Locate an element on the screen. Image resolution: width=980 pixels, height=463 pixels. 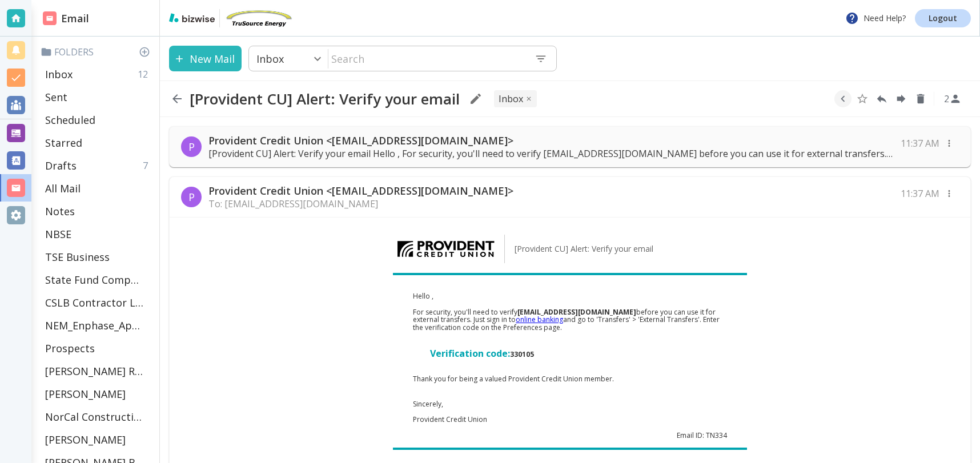
button: Forward is located at coordinates (901, 99).